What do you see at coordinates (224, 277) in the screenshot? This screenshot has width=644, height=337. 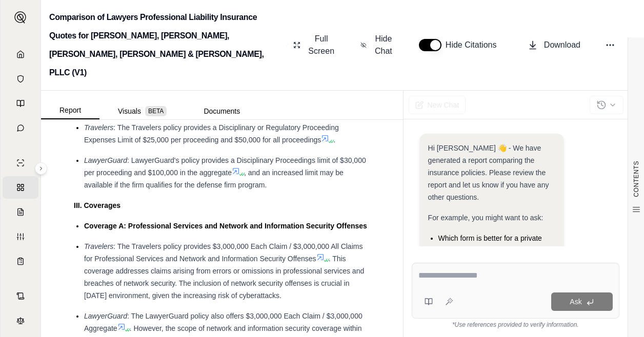 I see `span: . This coverage addresses claims arising from errors or omissions in professional services and br...` at bounding box center [224, 277].